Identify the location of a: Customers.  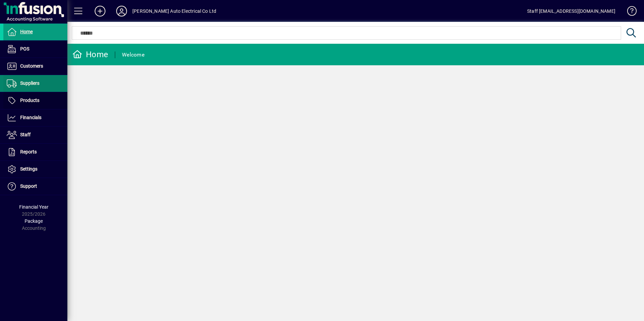
(35, 66).